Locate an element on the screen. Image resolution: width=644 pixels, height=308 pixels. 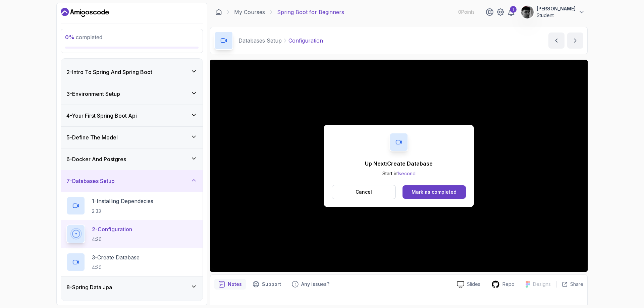
div: 1 is located at coordinates (514, 9).